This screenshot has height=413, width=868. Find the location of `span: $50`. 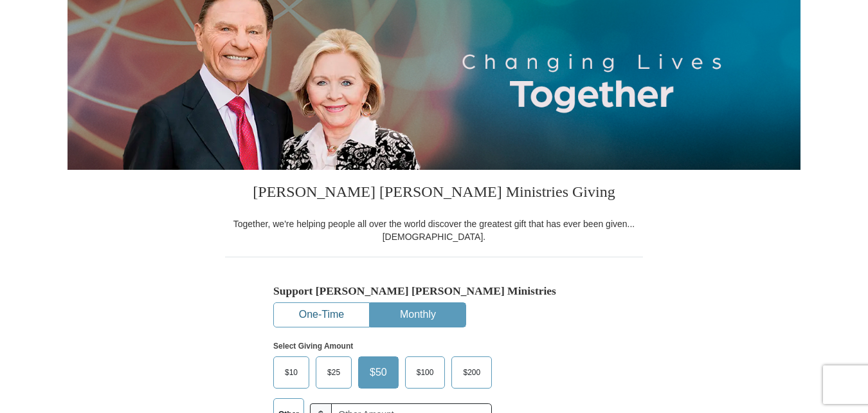

span: $50 is located at coordinates (378, 372).